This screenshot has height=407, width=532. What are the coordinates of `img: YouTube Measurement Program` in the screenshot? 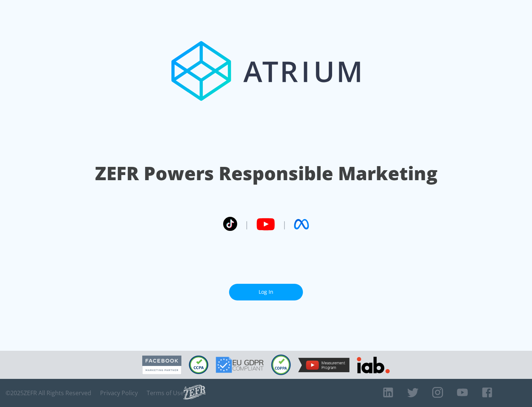 It's located at (324, 365).